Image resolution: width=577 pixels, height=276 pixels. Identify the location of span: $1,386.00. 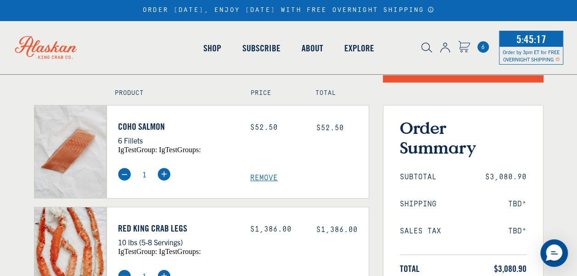
(337, 230).